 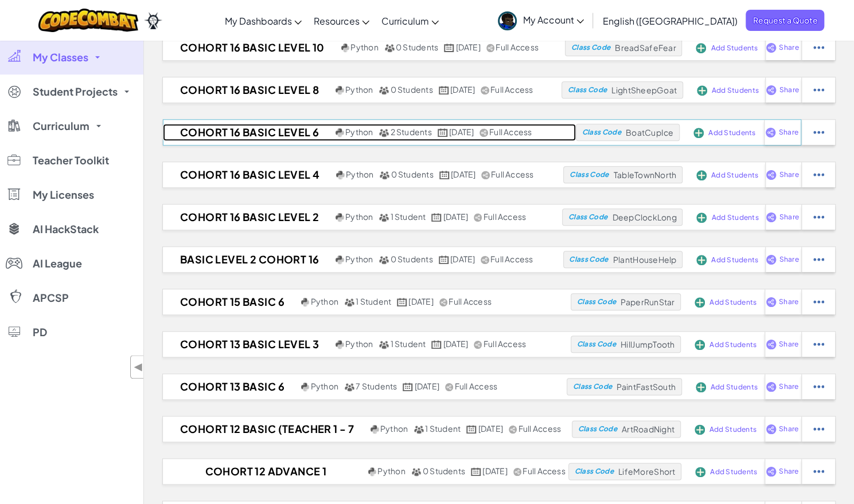 I want to click on h2: COHORT 16 BASIC LEVEL 2, so click(x=247, y=217).